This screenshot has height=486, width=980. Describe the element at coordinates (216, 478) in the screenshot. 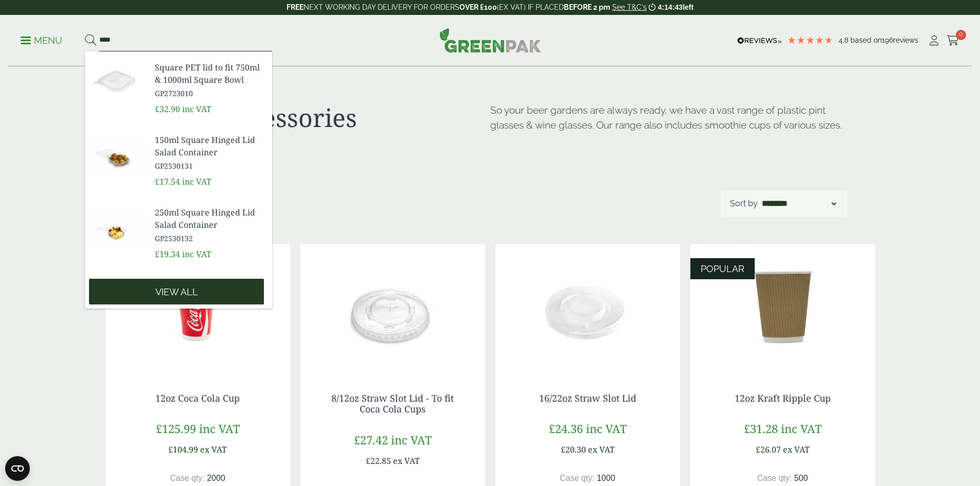

I see `span: 2000` at that location.